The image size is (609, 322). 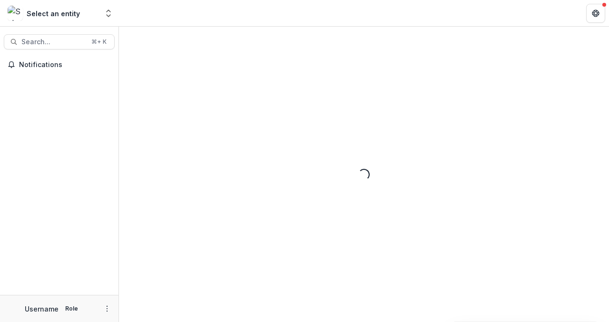 I want to click on button: More, so click(x=107, y=309).